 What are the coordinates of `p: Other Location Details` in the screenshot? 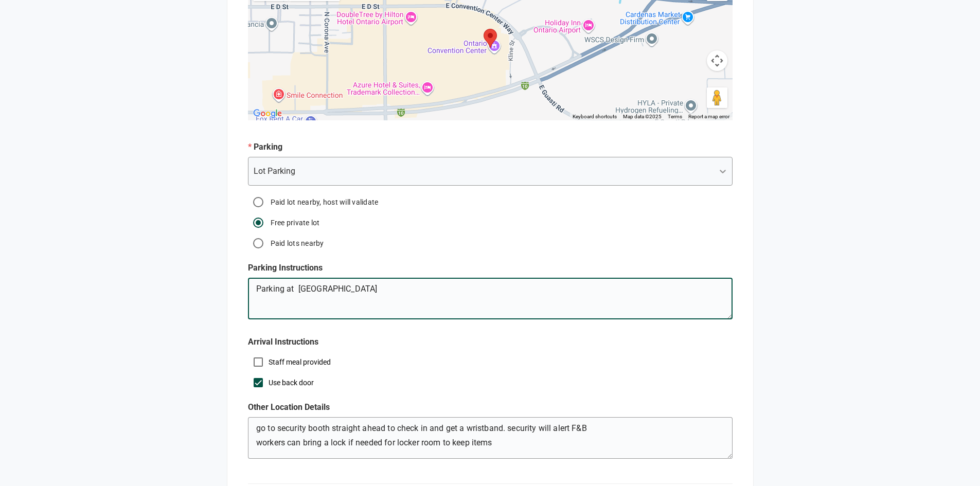 It's located at (490, 408).